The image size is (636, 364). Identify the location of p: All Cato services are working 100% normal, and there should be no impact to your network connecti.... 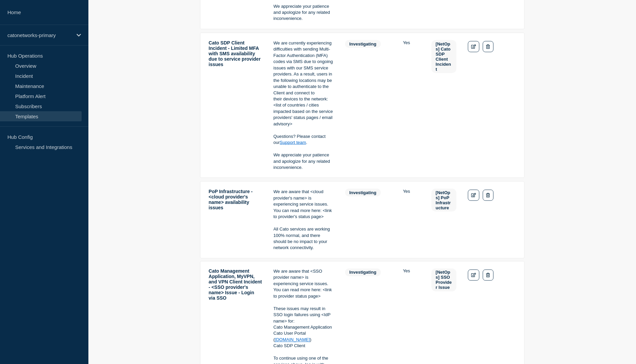
(304, 239).